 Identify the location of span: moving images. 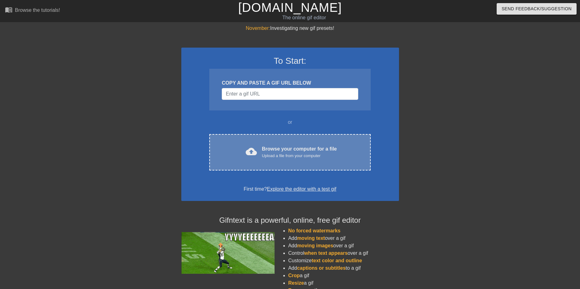
(315, 246).